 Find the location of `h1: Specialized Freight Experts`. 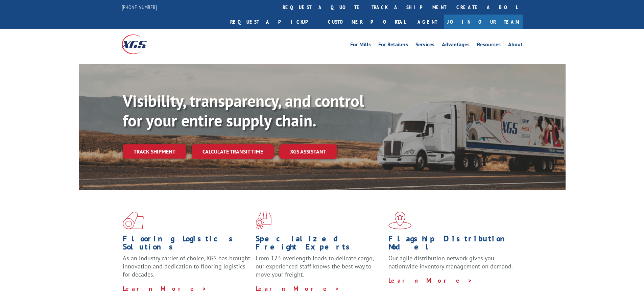

h1: Specialized Freight Experts is located at coordinates (319, 245).